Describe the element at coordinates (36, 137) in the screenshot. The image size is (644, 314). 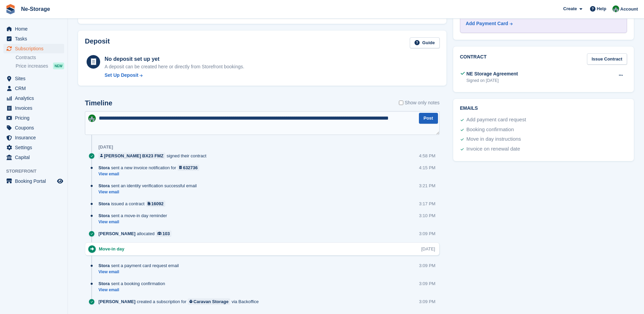
I see `span: Insurance` at that location.